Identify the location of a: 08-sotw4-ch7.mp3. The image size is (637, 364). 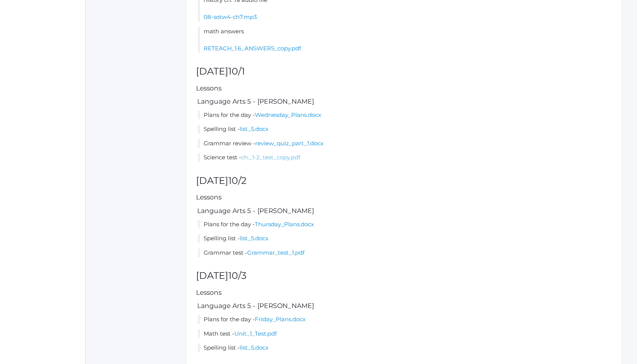
(230, 17).